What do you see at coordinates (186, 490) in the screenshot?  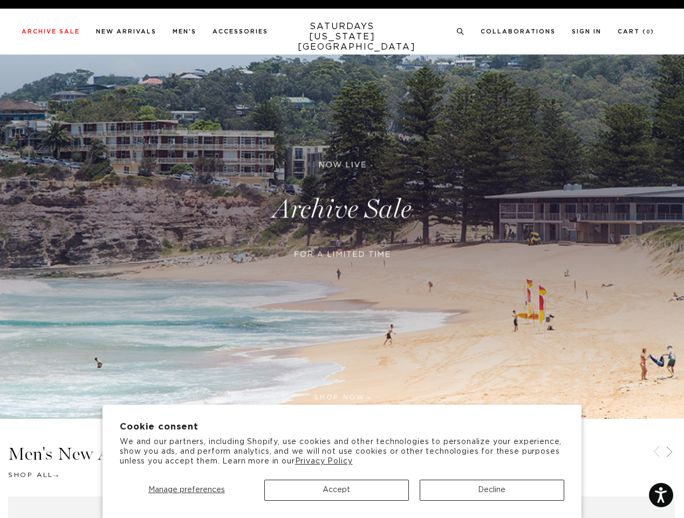 I see `button: Manage preferences` at bounding box center [186, 490].